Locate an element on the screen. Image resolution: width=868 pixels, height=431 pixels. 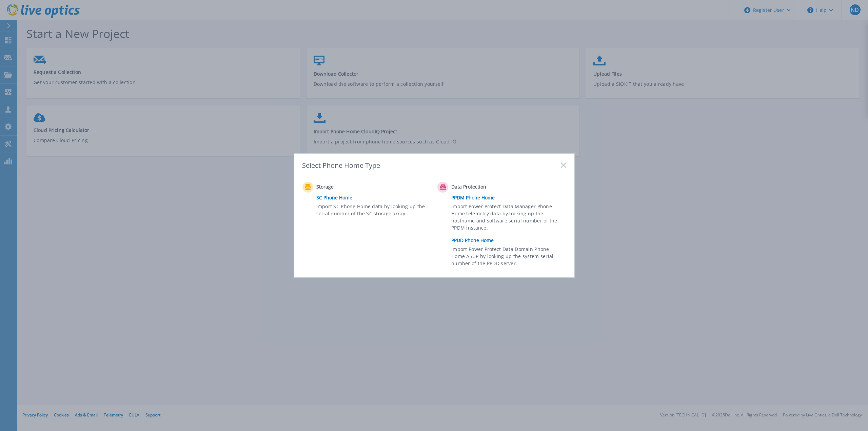
span: Import SC Phone Home data by looking up the serial number of the SC storage array. is located at coordinates (373, 211).